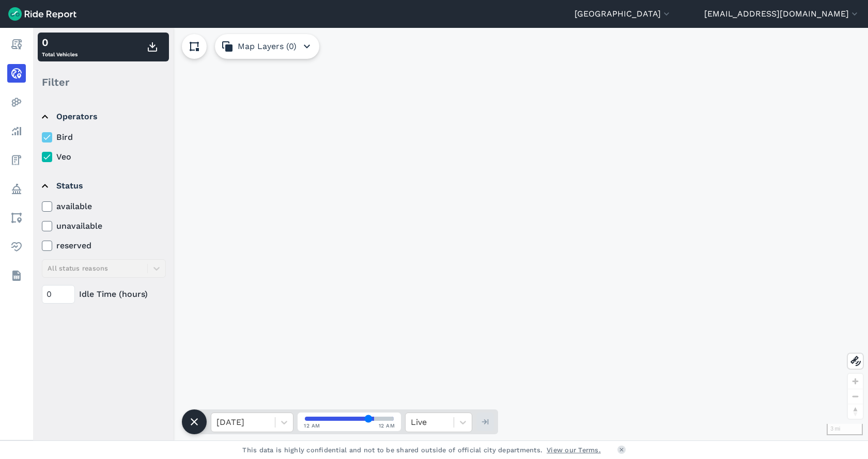  I want to click on a: Datasets, so click(16, 276).